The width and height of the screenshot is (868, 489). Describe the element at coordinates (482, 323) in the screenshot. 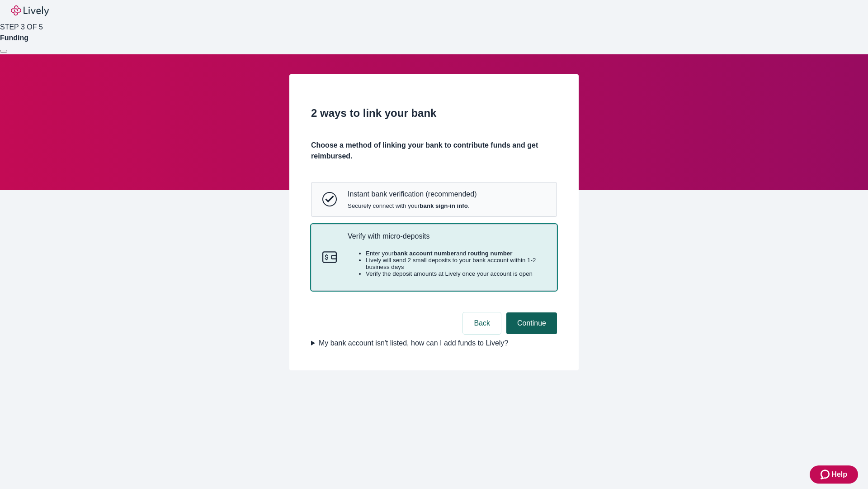

I see `button: Back` at that location.